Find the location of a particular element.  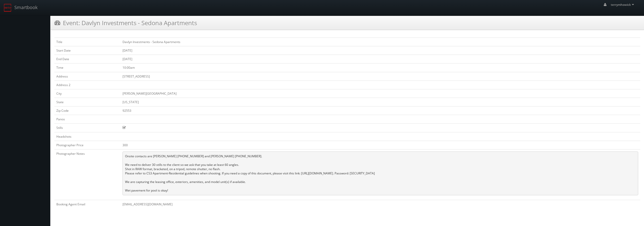

td: Title is located at coordinates (87, 42).